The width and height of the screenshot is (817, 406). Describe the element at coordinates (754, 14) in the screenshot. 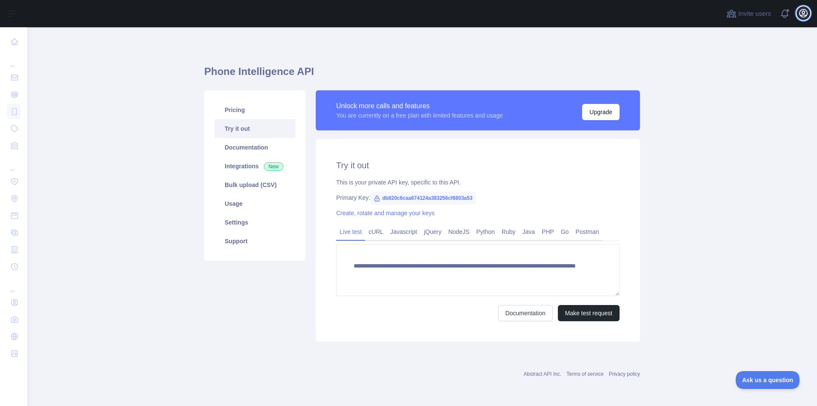

I see `span: Invite users` at that location.